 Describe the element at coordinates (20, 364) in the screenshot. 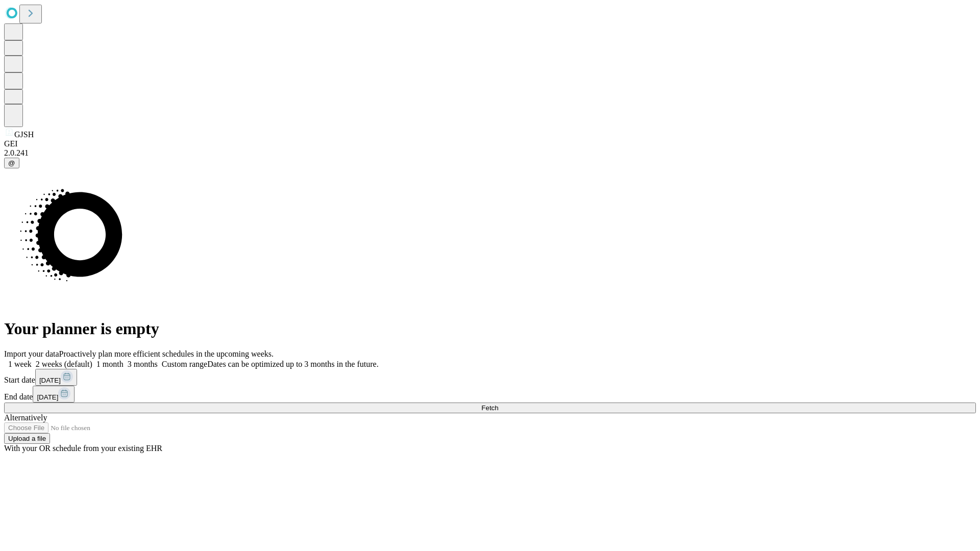

I see `span: 1 week` at that location.